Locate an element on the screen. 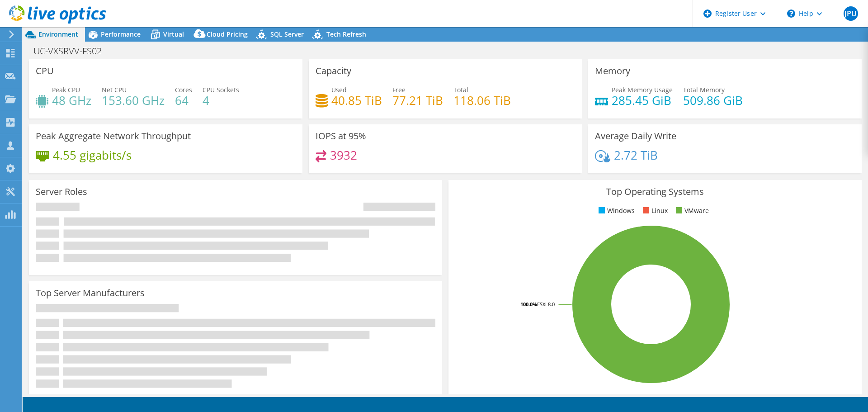 Image resolution: width=868 pixels, height=412 pixels. span: Used is located at coordinates (339, 89).